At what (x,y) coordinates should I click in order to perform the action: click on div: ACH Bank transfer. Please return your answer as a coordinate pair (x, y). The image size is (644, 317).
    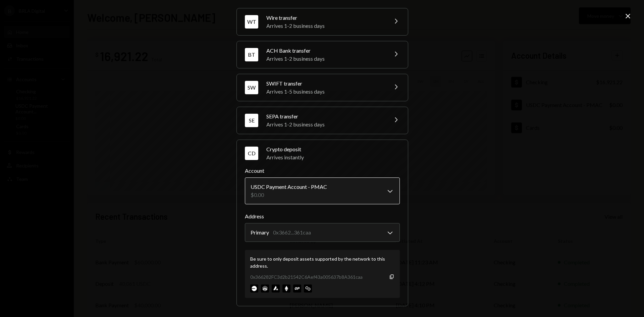
    Looking at the image, I should click on (325, 50).